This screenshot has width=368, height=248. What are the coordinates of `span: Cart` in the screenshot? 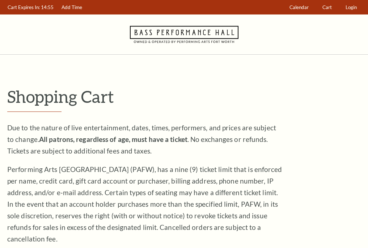 It's located at (327, 7).